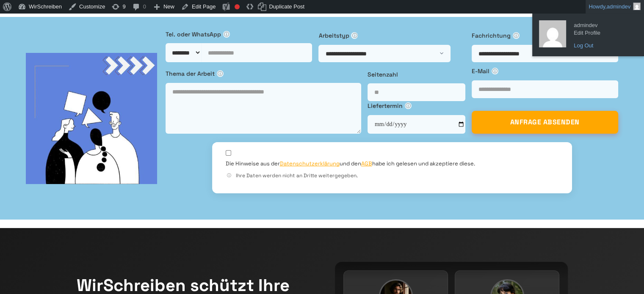  Describe the element at coordinates (604, 45) in the screenshot. I see `a: Log Out` at that location.